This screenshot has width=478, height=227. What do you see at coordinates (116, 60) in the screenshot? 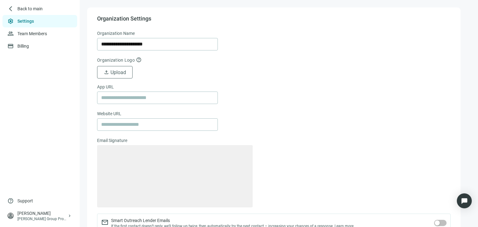
I see `span: Organization Logo` at bounding box center [116, 60].